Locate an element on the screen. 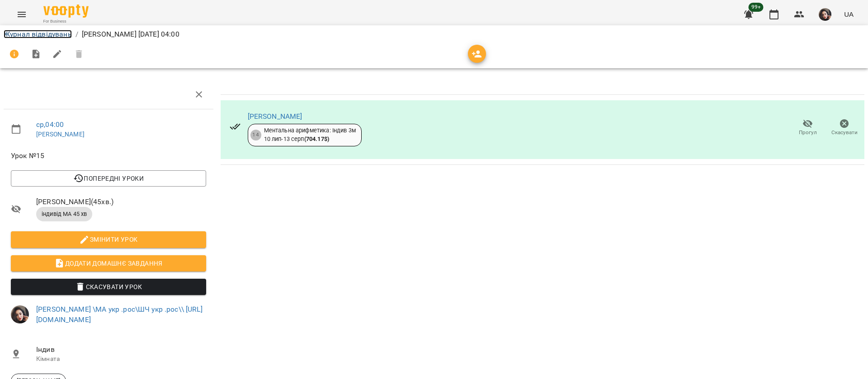 This screenshot has height=379, width=868. span: Скасувати Урок is located at coordinates (108, 287).